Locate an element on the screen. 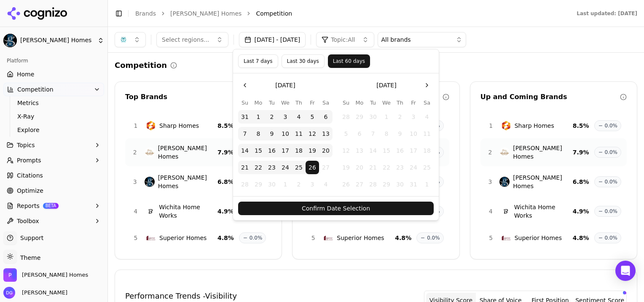 The width and height of the screenshot is (644, 302). button: Open user button is located at coordinates (35, 293).